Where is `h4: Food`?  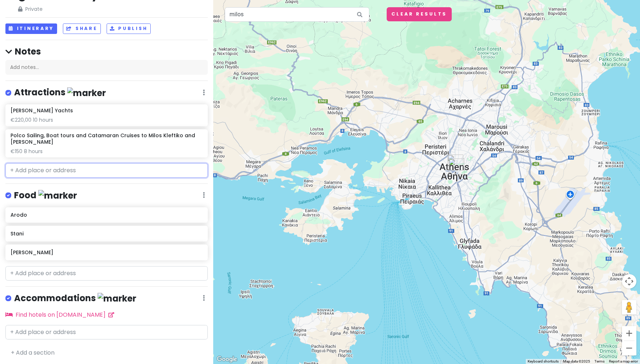 h4: Food is located at coordinates (45, 195).